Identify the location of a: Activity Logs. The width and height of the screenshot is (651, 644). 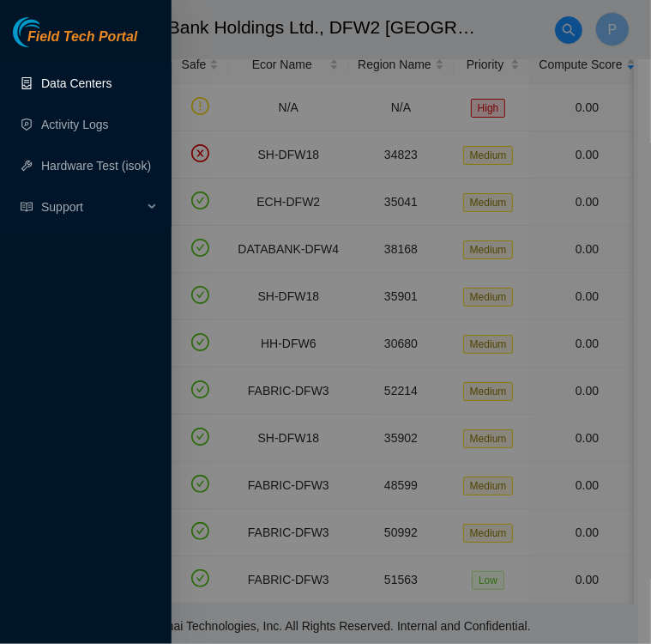
(75, 125).